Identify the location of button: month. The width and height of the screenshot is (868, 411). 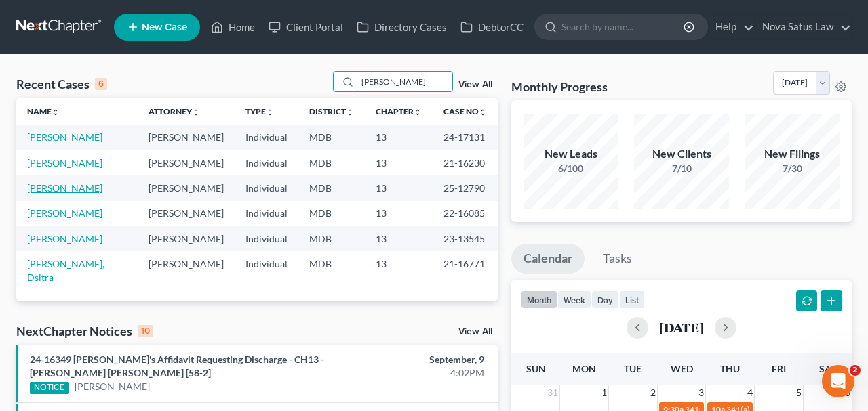
(539, 299).